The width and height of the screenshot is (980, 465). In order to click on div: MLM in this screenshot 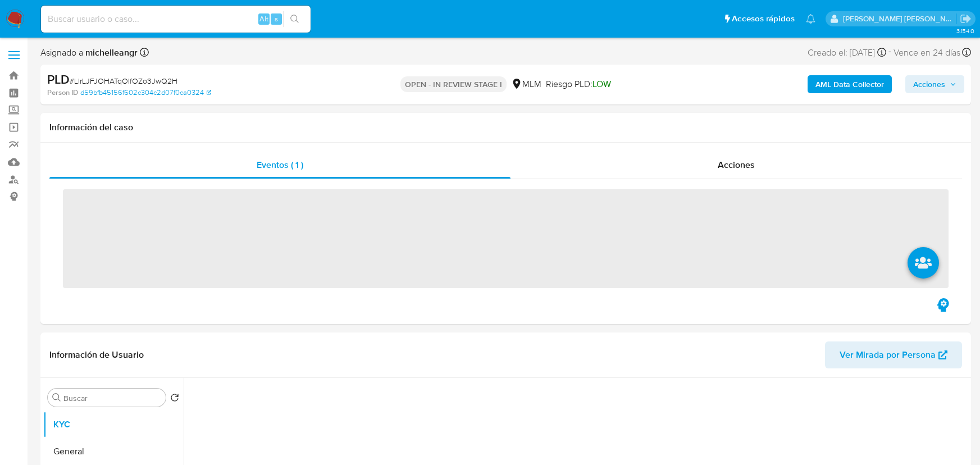, I will do `click(526, 85)`.